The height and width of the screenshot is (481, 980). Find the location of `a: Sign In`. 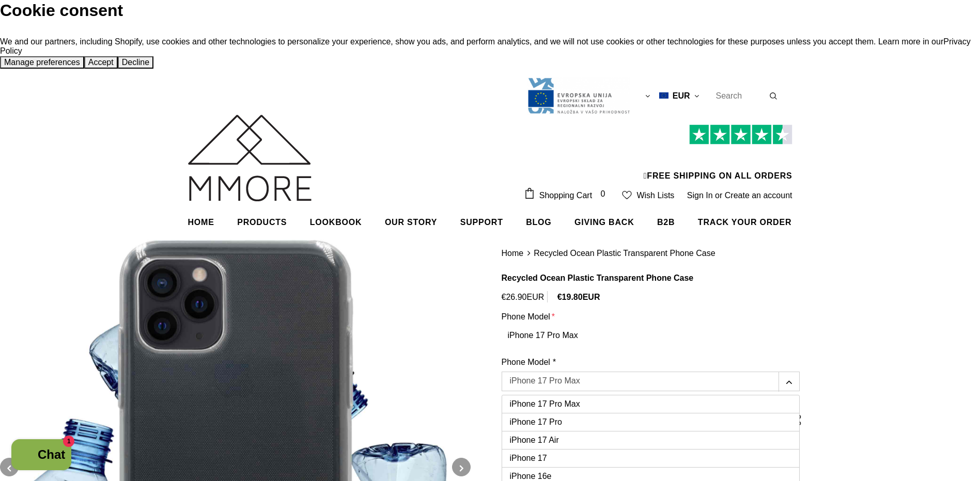

a: Sign In is located at coordinates (700, 195).